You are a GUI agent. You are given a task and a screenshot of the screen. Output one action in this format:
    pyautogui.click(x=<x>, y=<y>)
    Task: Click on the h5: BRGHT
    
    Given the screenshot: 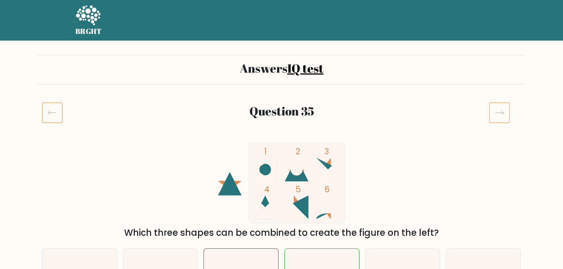 What is the action you would take?
    pyautogui.click(x=89, y=31)
    